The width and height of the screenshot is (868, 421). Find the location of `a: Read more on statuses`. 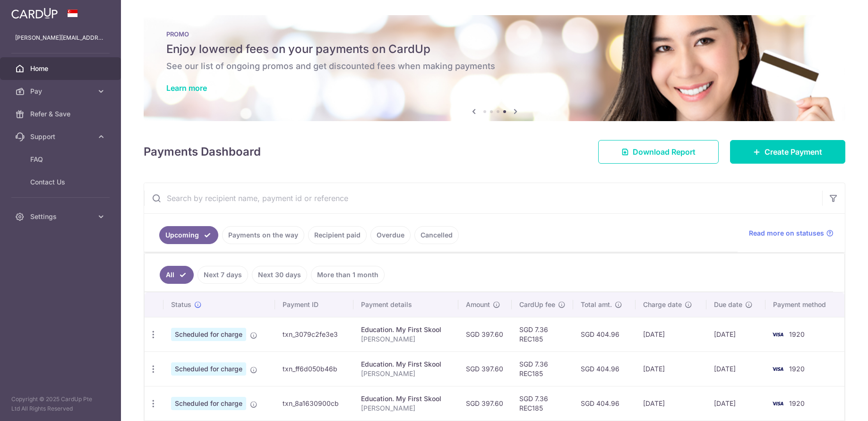

a: Read more on statuses is located at coordinates (791, 233).